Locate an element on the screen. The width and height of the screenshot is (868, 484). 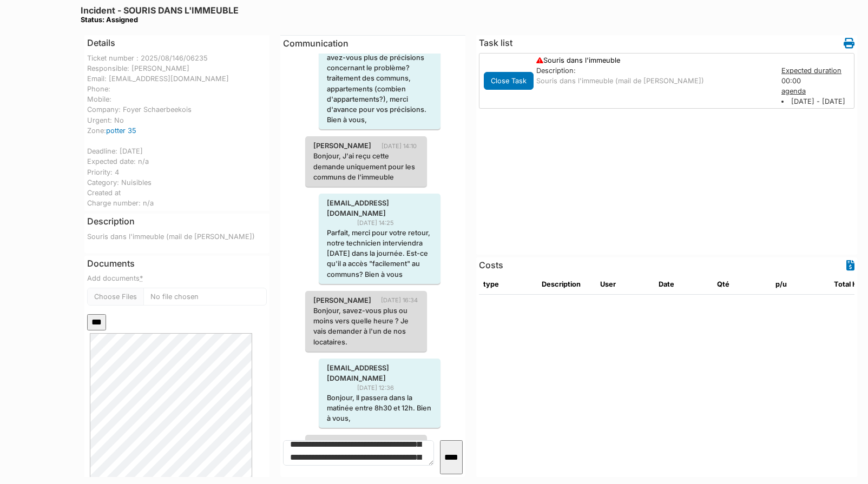
div: 00:00 is located at coordinates (817, 86).